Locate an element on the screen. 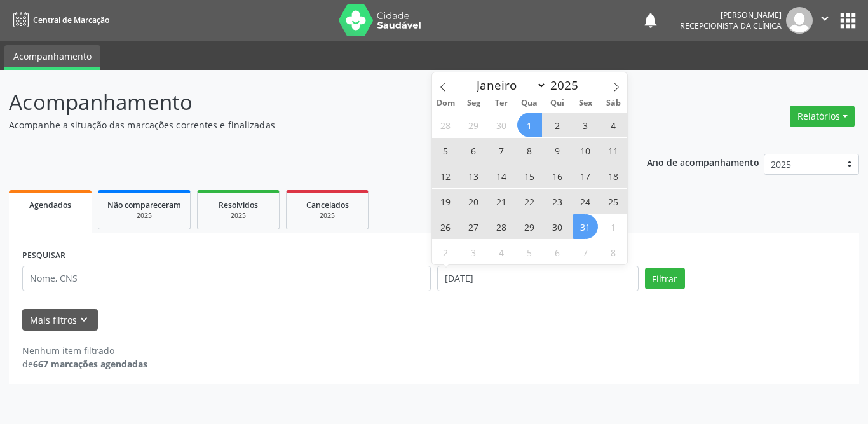 This screenshot has height=424, width=868. span: Sex is located at coordinates (585, 103).